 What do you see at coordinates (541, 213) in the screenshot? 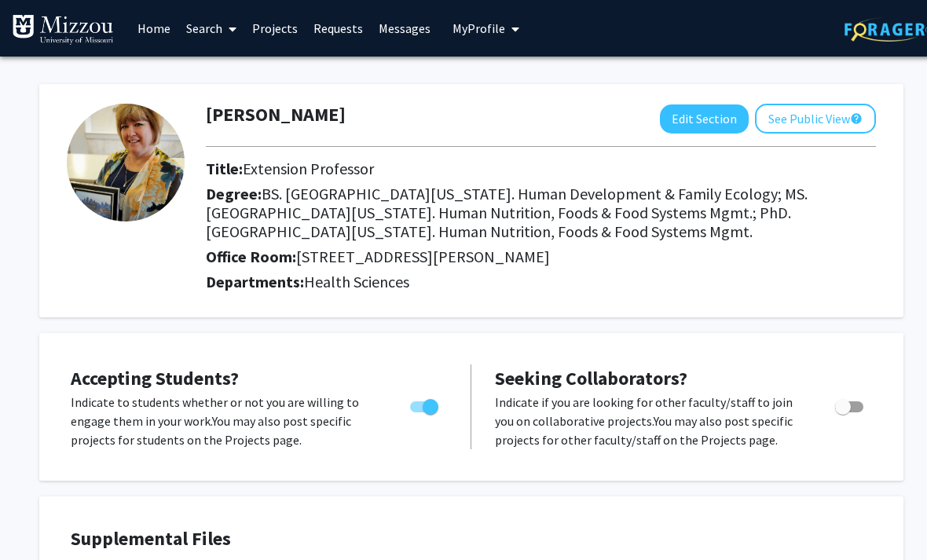
I see `h2: Degree:` at bounding box center [541, 213].